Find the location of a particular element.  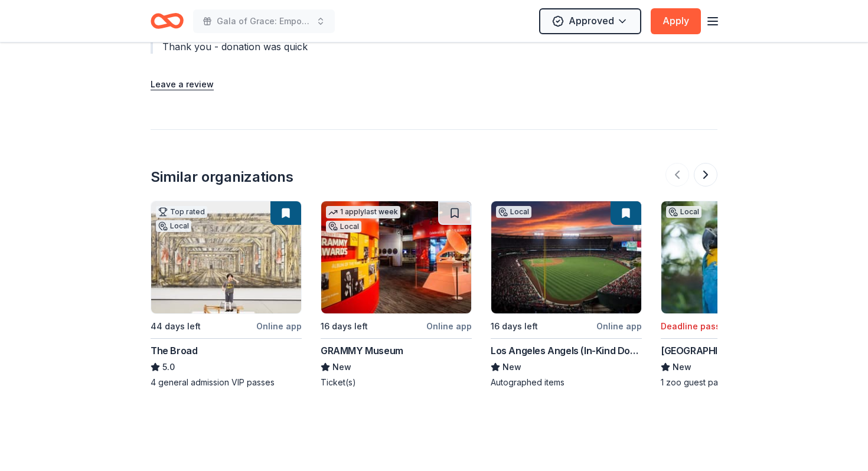

div: Deadline passed is located at coordinates (696, 326).